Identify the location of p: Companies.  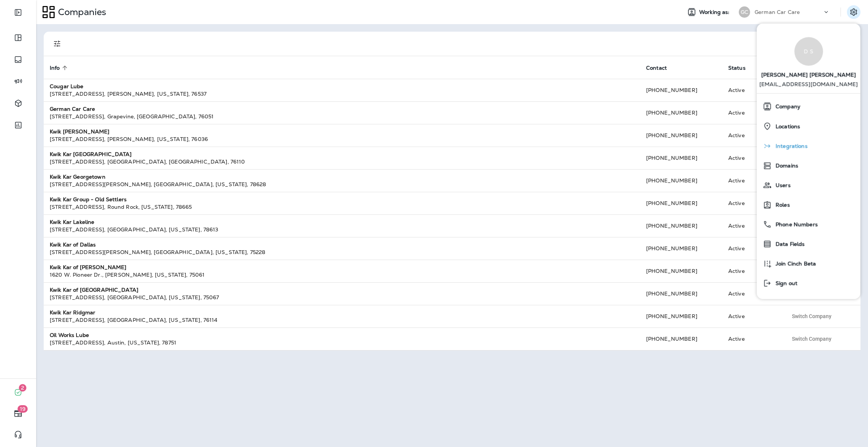
(81, 12).